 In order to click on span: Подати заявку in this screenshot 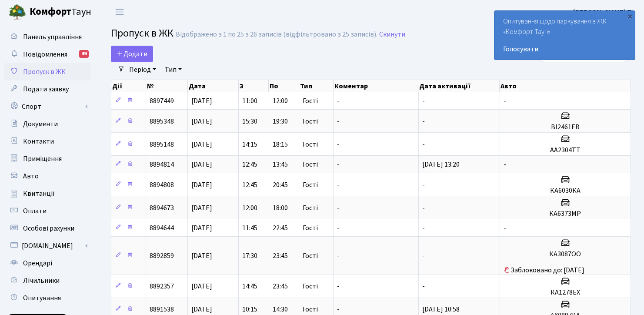, I will do `click(46, 89)`.